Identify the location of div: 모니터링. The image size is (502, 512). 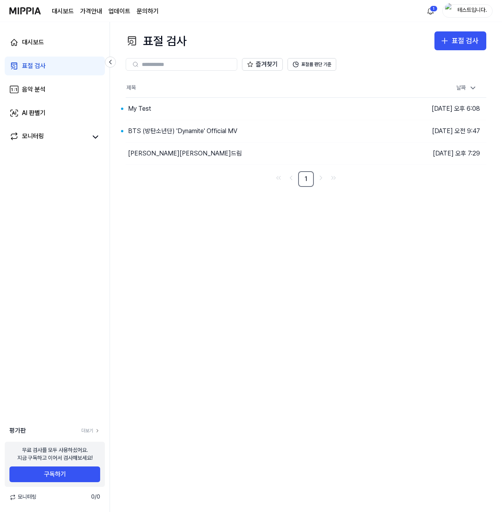
(33, 137).